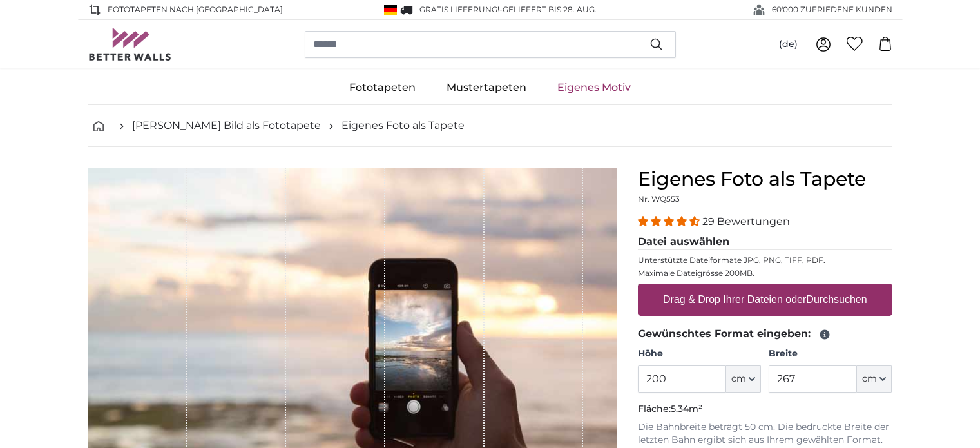 This screenshot has height=448, width=980. What do you see at coordinates (747, 221) in the screenshot?
I see `span: 29 Bewertungen` at bounding box center [747, 221].